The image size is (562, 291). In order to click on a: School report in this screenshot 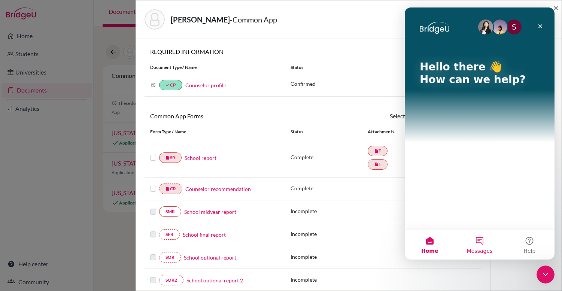, I will do `click(200, 158)`.